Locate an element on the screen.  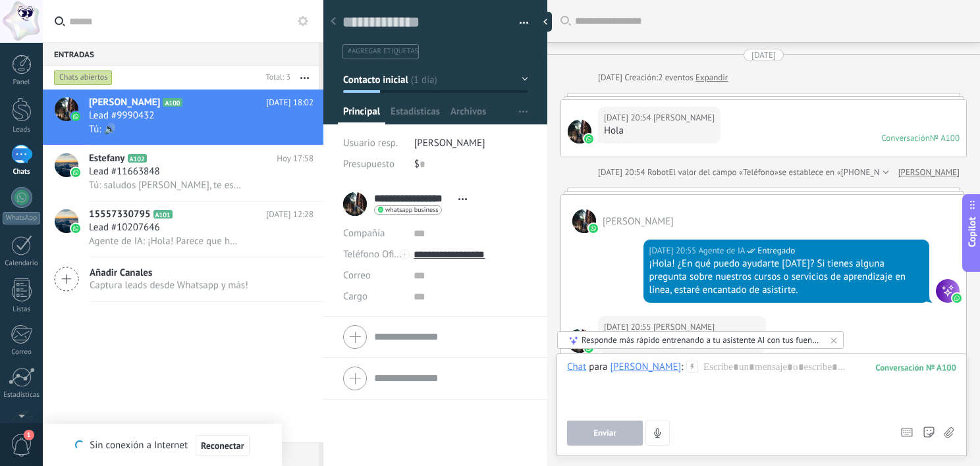
div: Correo is located at coordinates (21, 352).